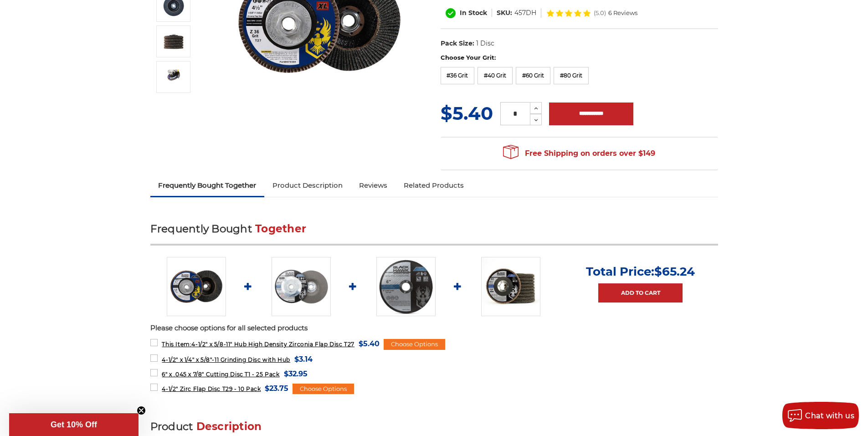  What do you see at coordinates (434, 186) in the screenshot?
I see `a: Related Products` at bounding box center [434, 186].